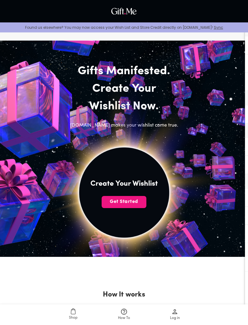  I want to click on a: Log in, so click(175, 315).